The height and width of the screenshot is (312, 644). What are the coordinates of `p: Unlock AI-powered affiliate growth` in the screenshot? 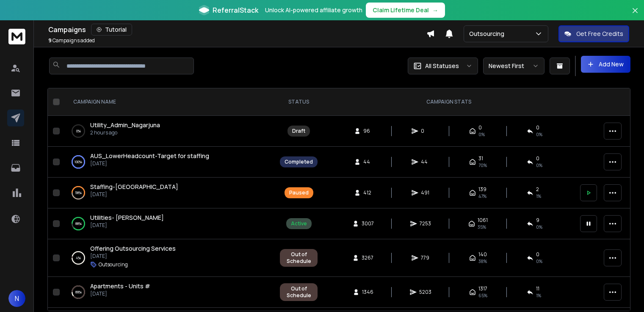 It's located at (314, 10).